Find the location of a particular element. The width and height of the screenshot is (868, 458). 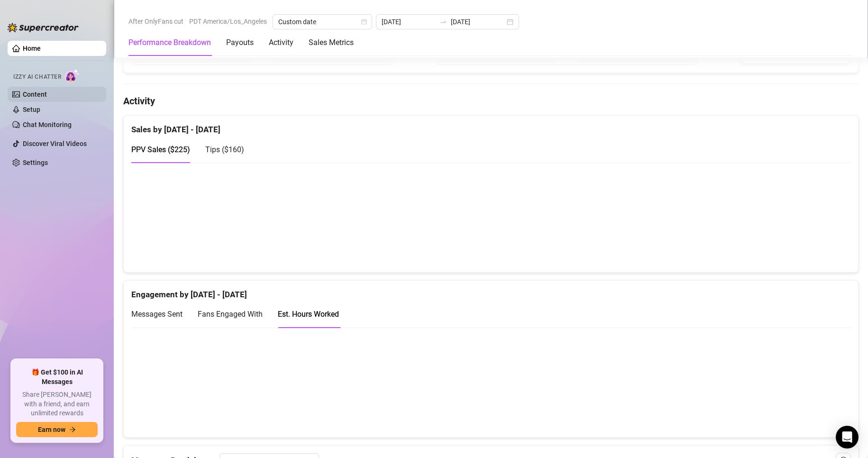

div: Open Intercom Messenger is located at coordinates (847, 437).